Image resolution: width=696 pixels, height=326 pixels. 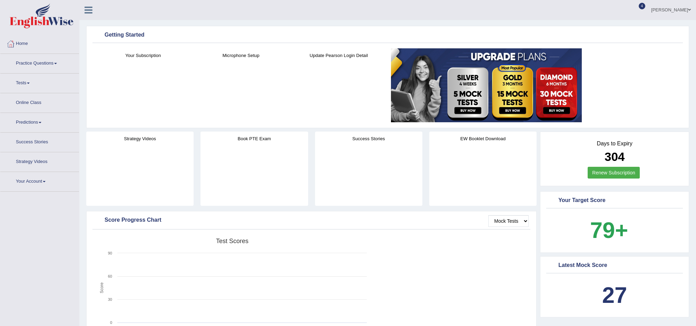 What do you see at coordinates (40, 102) in the screenshot?
I see `a: Online Class` at bounding box center [40, 102].